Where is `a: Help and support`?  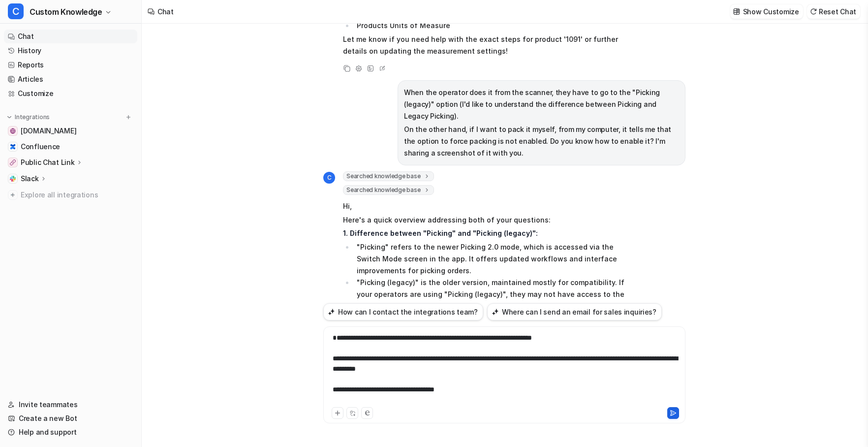 a: Help and support is located at coordinates (70, 432).